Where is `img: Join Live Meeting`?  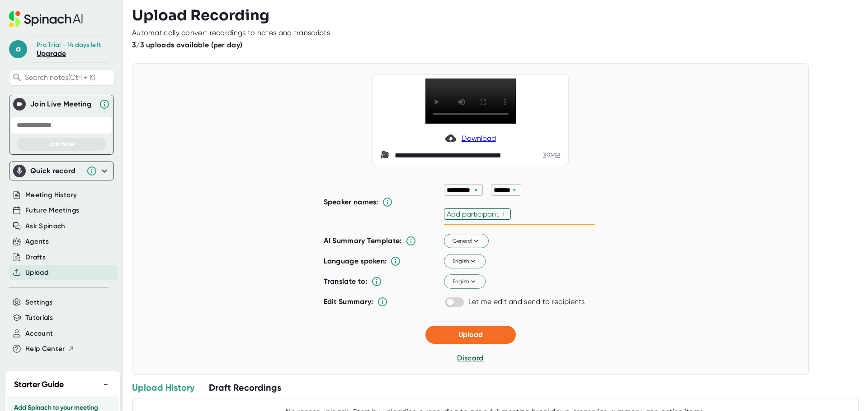
img: Join Live Meeting is located at coordinates (20, 104).